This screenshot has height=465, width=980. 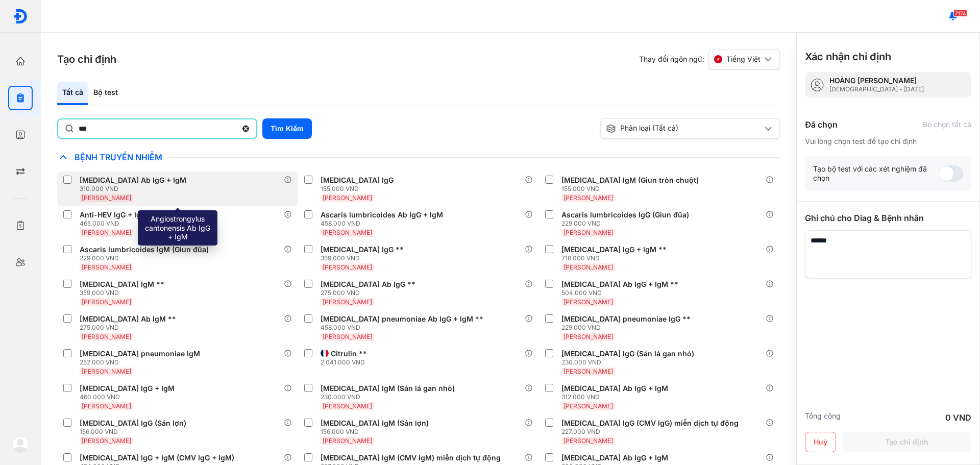 What do you see at coordinates (87, 59) in the screenshot?
I see `h3: Tạo chỉ định` at bounding box center [87, 59].